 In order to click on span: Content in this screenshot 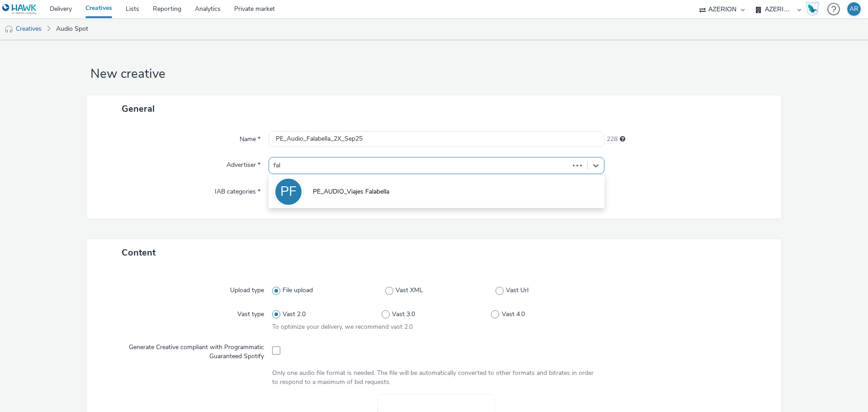, I will do `click(139, 252)`.